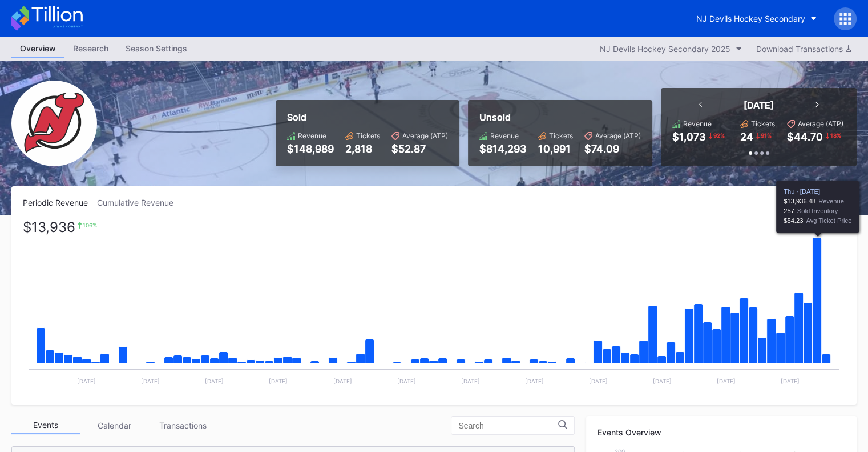 The height and width of the screenshot is (452, 868). I want to click on div: 10,991, so click(555, 149).